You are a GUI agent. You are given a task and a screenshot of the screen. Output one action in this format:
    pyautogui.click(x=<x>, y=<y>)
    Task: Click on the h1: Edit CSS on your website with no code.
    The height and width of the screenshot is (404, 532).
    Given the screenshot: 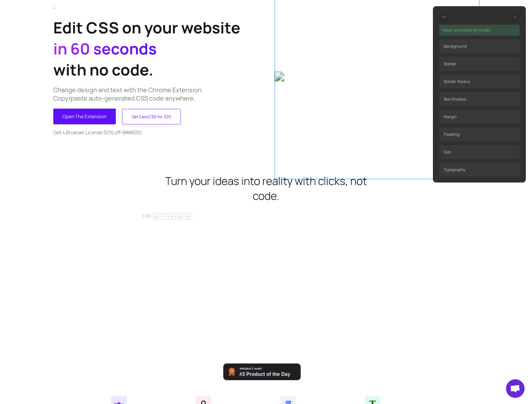 What is the action you would take?
    pyautogui.click(x=159, y=48)
    